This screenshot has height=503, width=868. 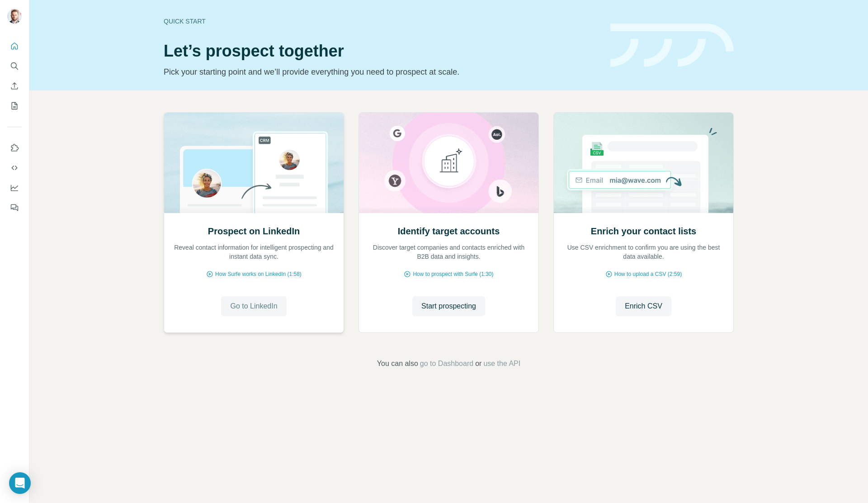 What do you see at coordinates (15, 105) in the screenshot?
I see `button: My lists` at bounding box center [15, 105].